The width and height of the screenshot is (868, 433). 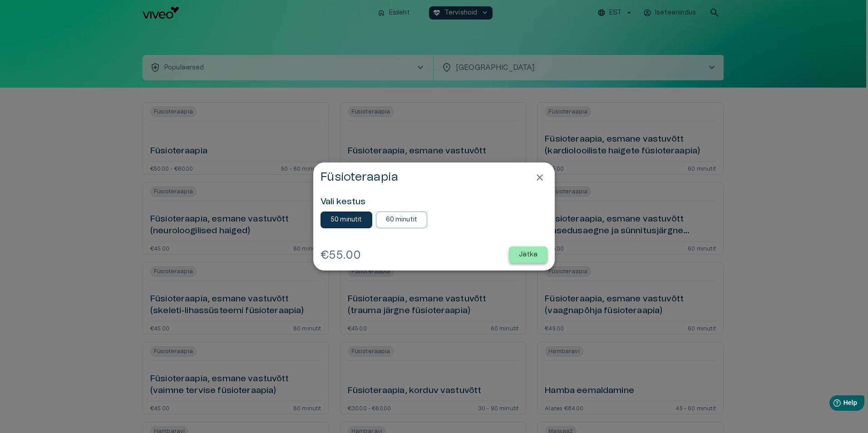 What do you see at coordinates (540, 177) in the screenshot?
I see `button: Close` at bounding box center [540, 177].